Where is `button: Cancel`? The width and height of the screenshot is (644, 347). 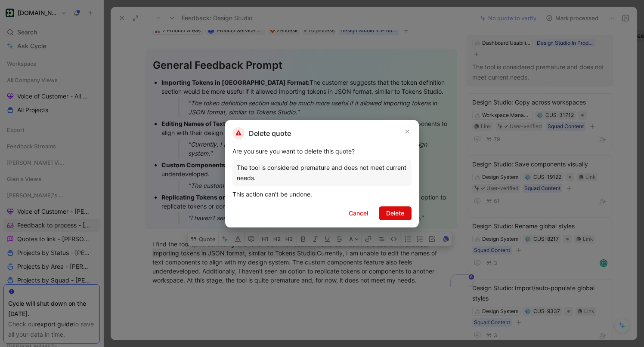
button: Cancel is located at coordinates (359, 214).